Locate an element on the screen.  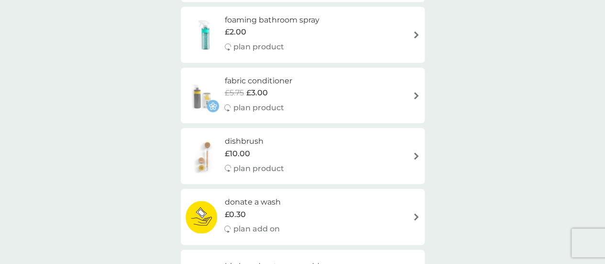
span: £5.75 is located at coordinates (234, 93).